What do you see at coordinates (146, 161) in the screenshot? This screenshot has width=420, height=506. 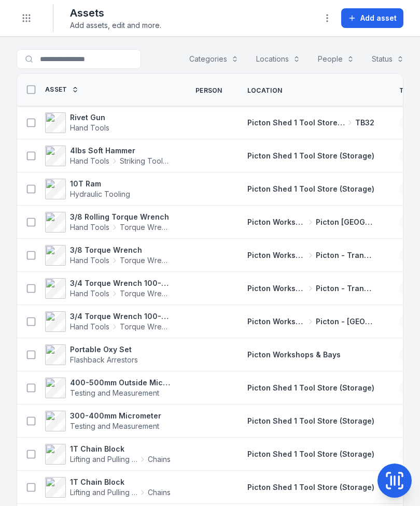 I see `span: Striking Tools / Hammers` at bounding box center [146, 161].